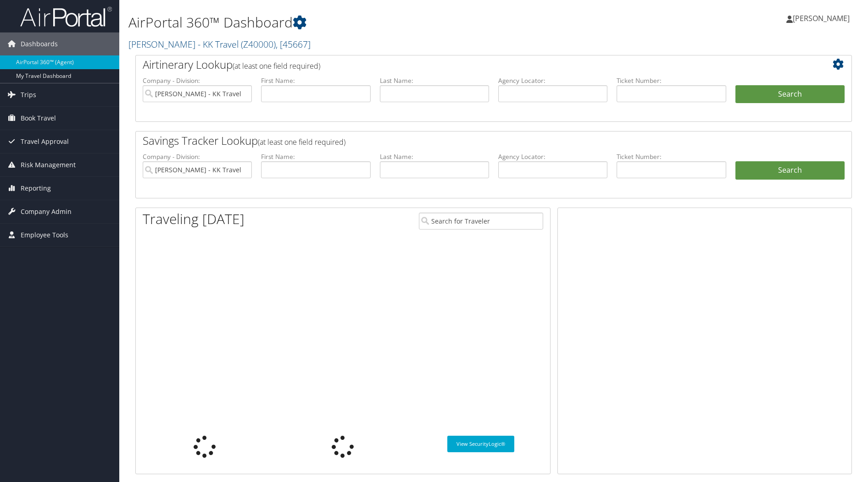  Describe the element at coordinates (481, 444) in the screenshot. I see `a: View SecurityLogic®` at that location.